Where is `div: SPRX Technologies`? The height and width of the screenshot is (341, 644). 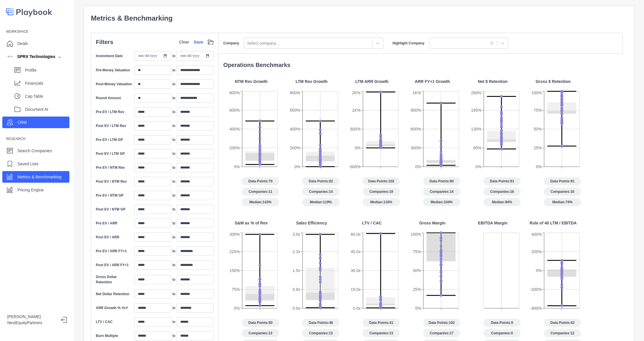
div: SPRX Technologies is located at coordinates (32, 56).